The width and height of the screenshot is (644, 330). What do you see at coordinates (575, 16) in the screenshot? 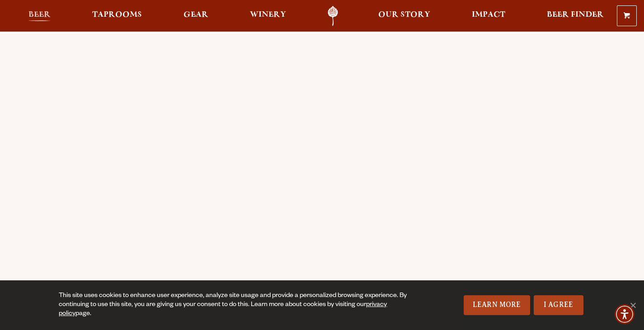
I see `a: Beer Finder` at bounding box center [575, 16].